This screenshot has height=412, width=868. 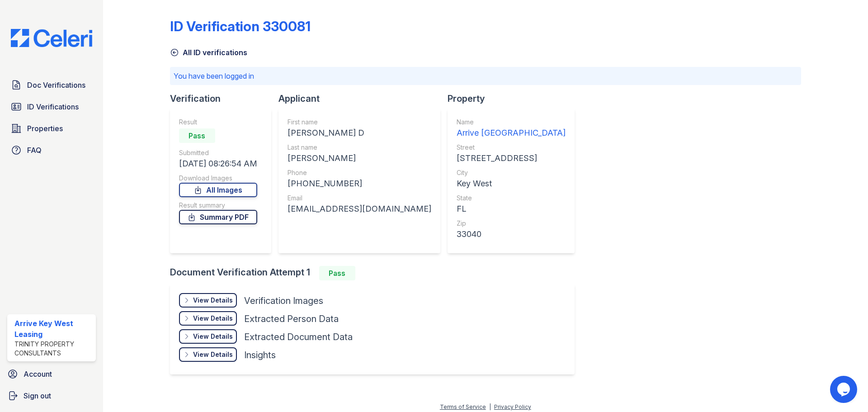 What do you see at coordinates (51, 396) in the screenshot?
I see `button: Sign out` at bounding box center [51, 396].